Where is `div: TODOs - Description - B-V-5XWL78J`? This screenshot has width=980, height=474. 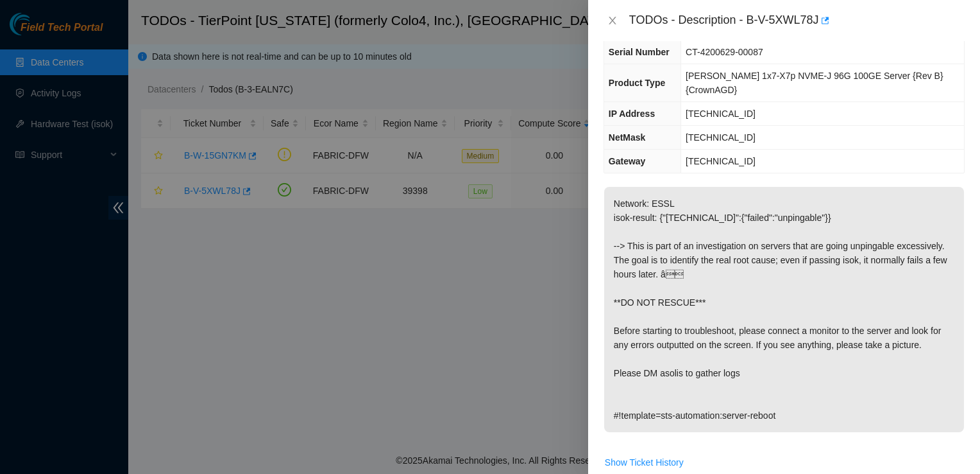 div: TODOs - Description - B-V-5XWL78J is located at coordinates (797, 21).